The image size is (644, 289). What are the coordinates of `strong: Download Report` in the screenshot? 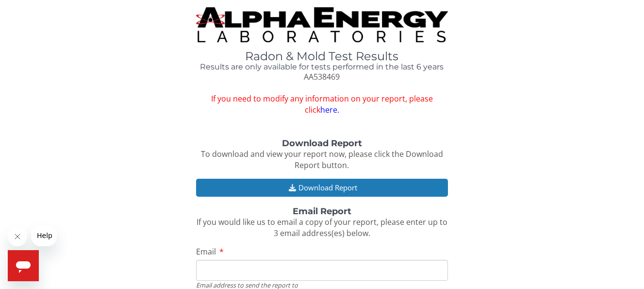 It's located at (322, 144).